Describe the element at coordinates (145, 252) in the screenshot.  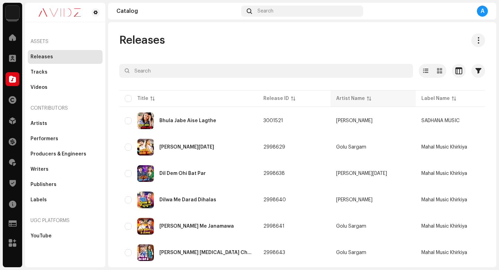
I see `img: 5c527483-94a5-446d-8ef6-2d2167002dee` at that location.